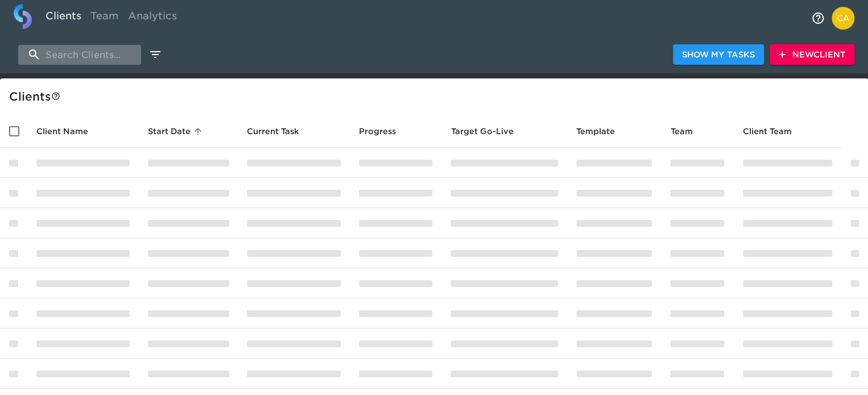 Image resolution: width=868 pixels, height=395 pixels. I want to click on a: Analytics, so click(152, 18).